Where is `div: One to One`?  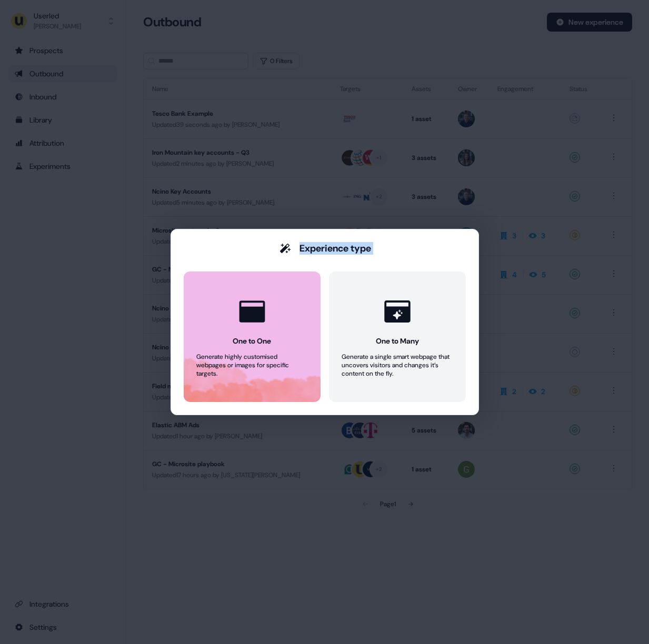
div: One to One is located at coordinates (251, 341).